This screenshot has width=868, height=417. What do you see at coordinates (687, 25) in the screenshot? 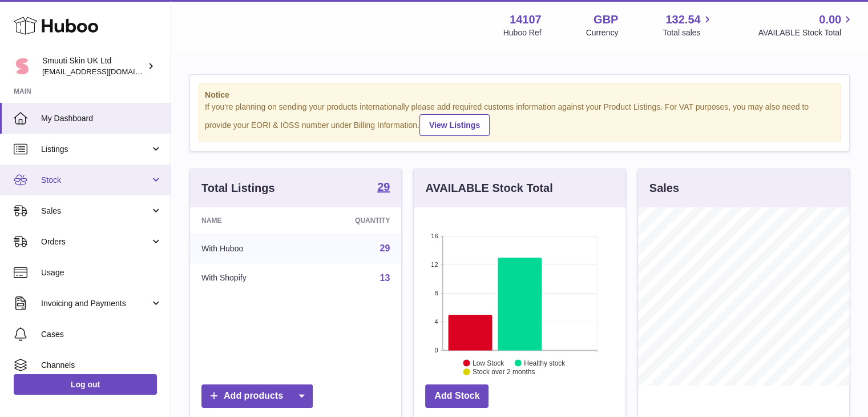
I see `a: 132.54 Total sales` at bounding box center [687, 25].